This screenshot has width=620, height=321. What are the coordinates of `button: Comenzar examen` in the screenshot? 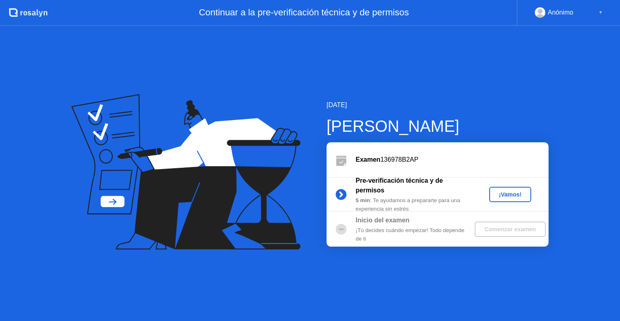 It's located at (510, 229).